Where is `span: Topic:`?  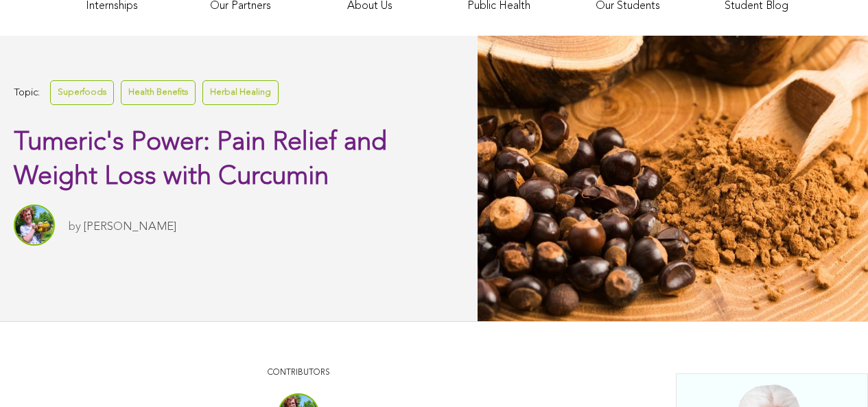
span: Topic: is located at coordinates (27, 93).